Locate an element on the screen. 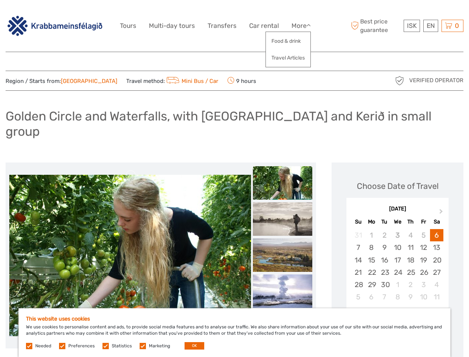  a: Tours is located at coordinates (128, 26).